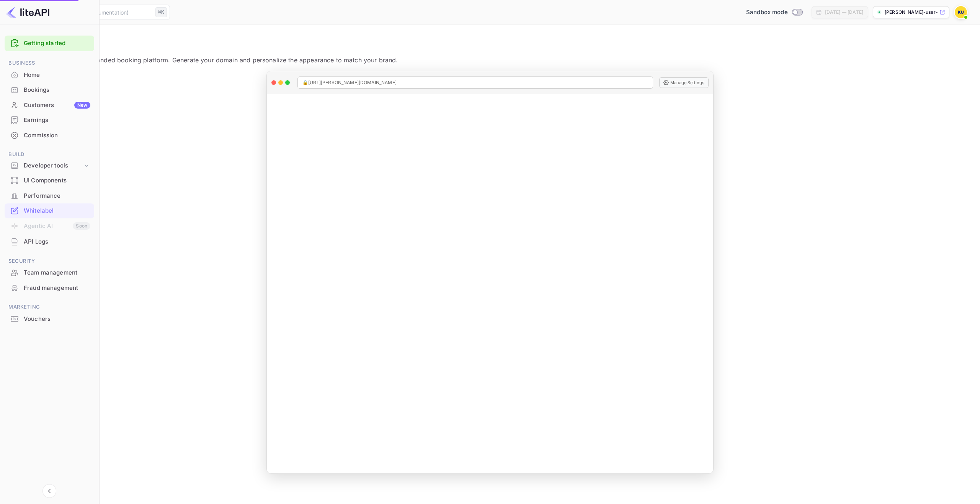  What do you see at coordinates (49, 105) in the screenshot?
I see `div: CustomersNew` at bounding box center [49, 105].